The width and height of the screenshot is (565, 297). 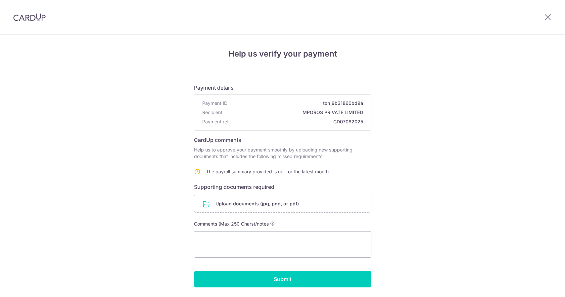 I want to click on span: MPOROS PRIVATE LIMITED, so click(x=294, y=113).